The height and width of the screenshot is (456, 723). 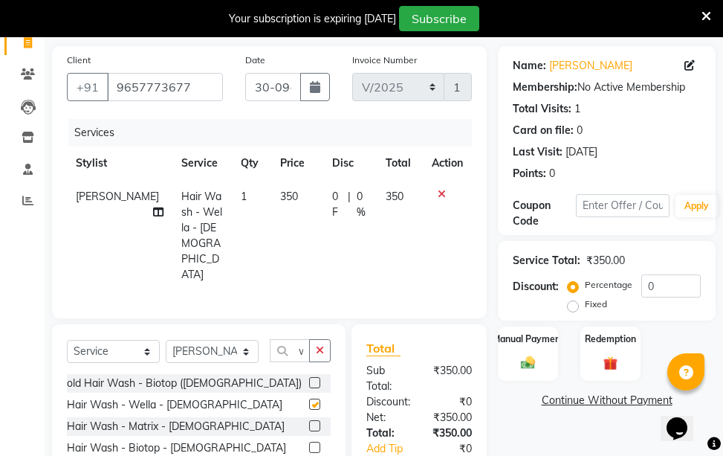 What do you see at coordinates (120, 163) in the screenshot?
I see `th: Stylist` at bounding box center [120, 163].